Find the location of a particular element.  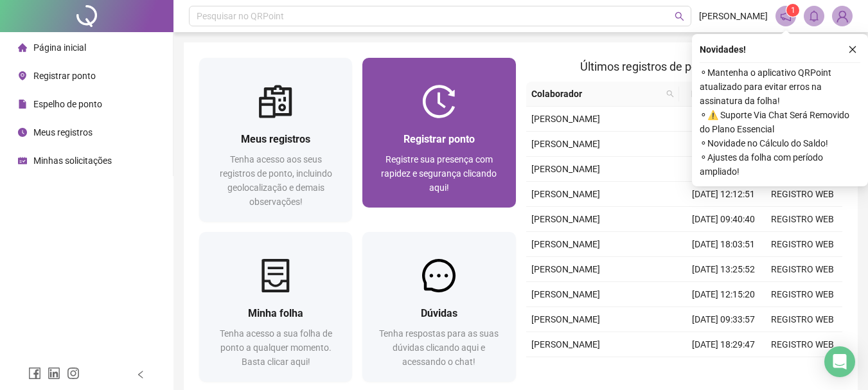

span: Últimos registros de ponto sincronizados is located at coordinates (683, 66).